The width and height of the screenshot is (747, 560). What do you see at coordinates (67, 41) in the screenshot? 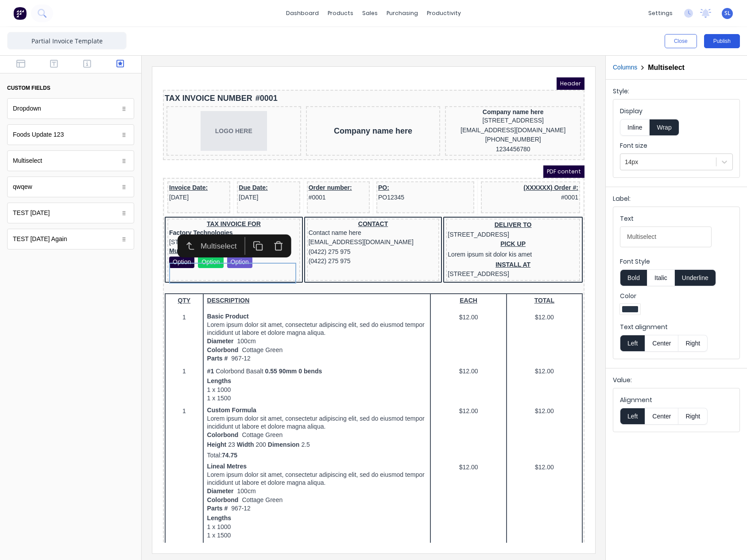
I see `input: Enter template name here` at bounding box center [67, 41].